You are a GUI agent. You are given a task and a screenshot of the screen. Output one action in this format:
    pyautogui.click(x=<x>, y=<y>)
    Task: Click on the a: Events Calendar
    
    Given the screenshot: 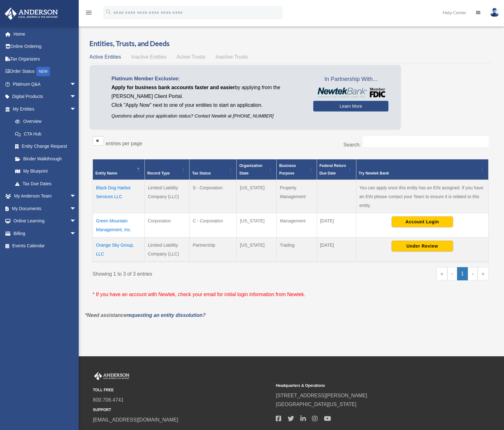 What is the action you would take?
    pyautogui.click(x=45, y=246)
    